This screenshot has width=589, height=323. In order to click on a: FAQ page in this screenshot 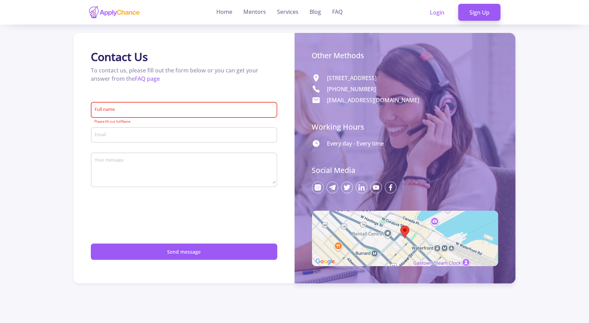, I will do `click(147, 79)`.